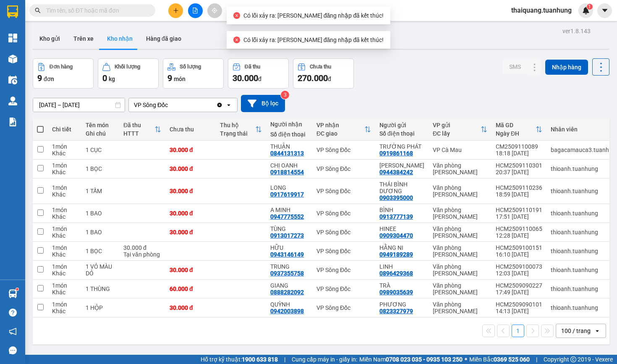 Image resolution: width=617 pixels, height=364 pixels. What do you see at coordinates (12, 38) in the screenshot?
I see `img: dashboard-icon` at bounding box center [12, 38].